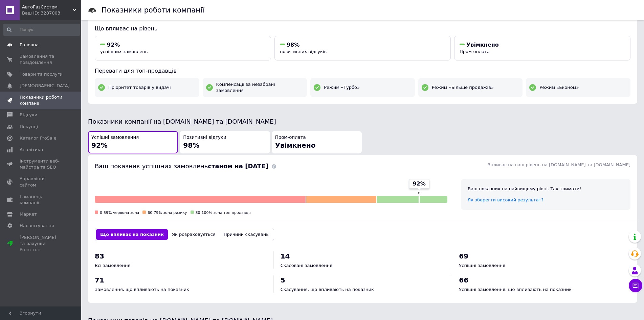 This screenshot has width=644, height=320. Describe the element at coordinates (515, 290) in the screenshot. I see `span: Успішні замовлення, що впливають на показник` at that location.